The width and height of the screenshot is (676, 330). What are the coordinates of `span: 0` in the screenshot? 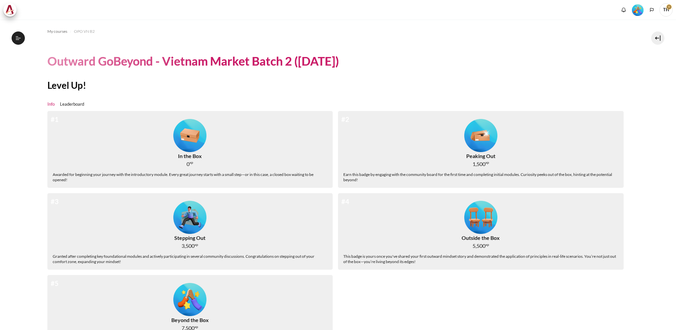 It's located at (188, 164).